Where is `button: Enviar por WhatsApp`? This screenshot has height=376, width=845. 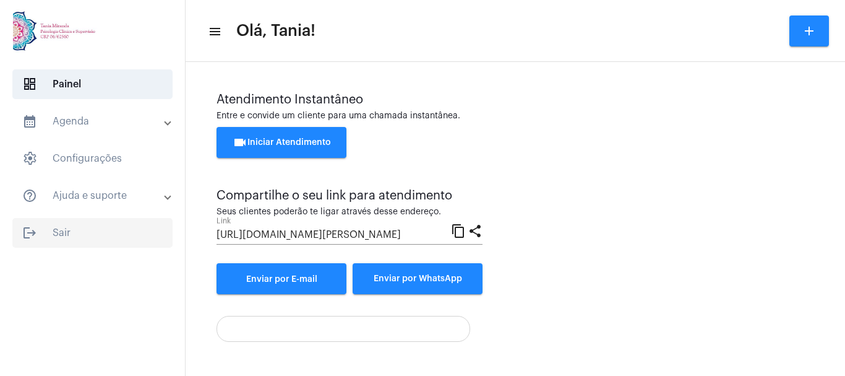 button: Enviar por WhatsApp is located at coordinates (418, 278).